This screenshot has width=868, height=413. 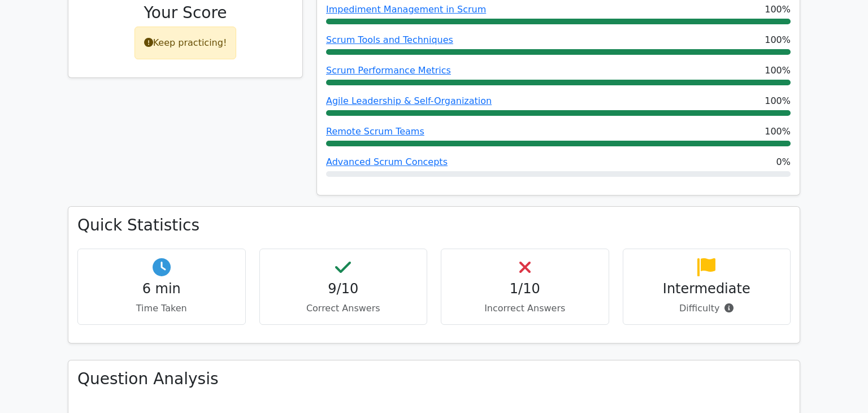 What do you see at coordinates (388, 70) in the screenshot?
I see `a: Scrum Performance Metrics` at bounding box center [388, 70].